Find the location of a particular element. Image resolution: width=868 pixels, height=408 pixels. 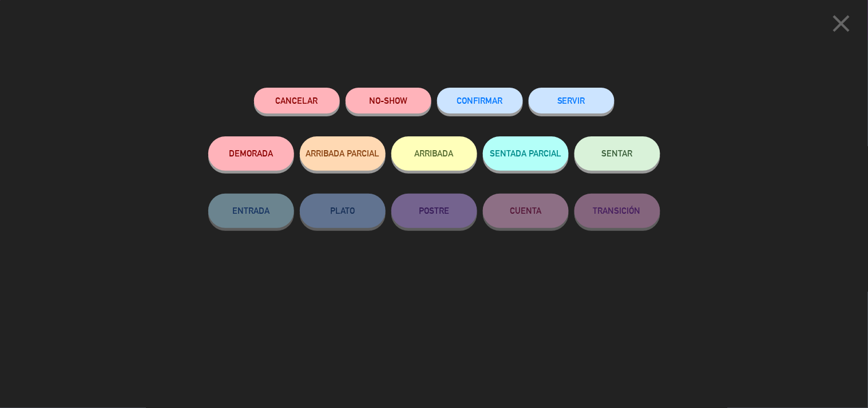

button: close is located at coordinates (842, 25).